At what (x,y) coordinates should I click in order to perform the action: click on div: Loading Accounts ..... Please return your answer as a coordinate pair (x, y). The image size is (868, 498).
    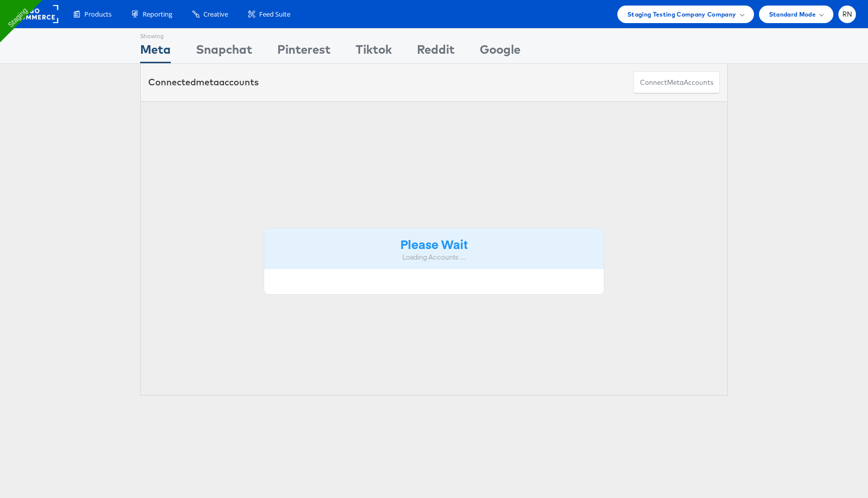
    Looking at the image, I should click on (434, 257).